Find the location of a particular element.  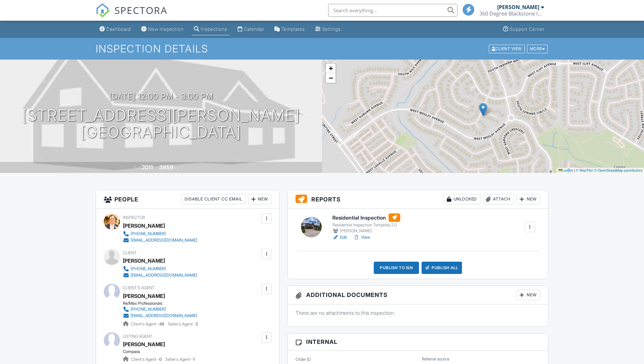

p: There are no attachments to this inspection. is located at coordinates (418, 313).